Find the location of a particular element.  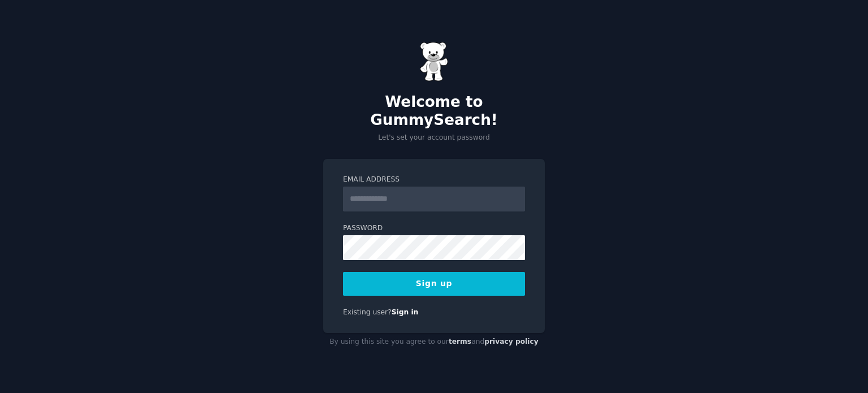

a: Sign in is located at coordinates (405, 312).